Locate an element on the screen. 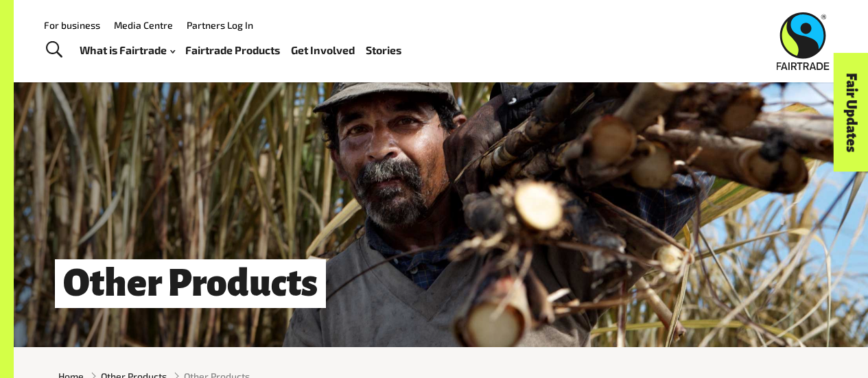 This screenshot has width=868, height=378. a: For business is located at coordinates (72, 25).